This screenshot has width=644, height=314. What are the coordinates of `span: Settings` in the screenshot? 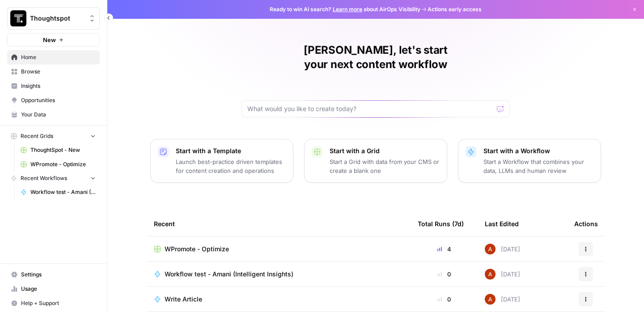 It's located at (58, 274).